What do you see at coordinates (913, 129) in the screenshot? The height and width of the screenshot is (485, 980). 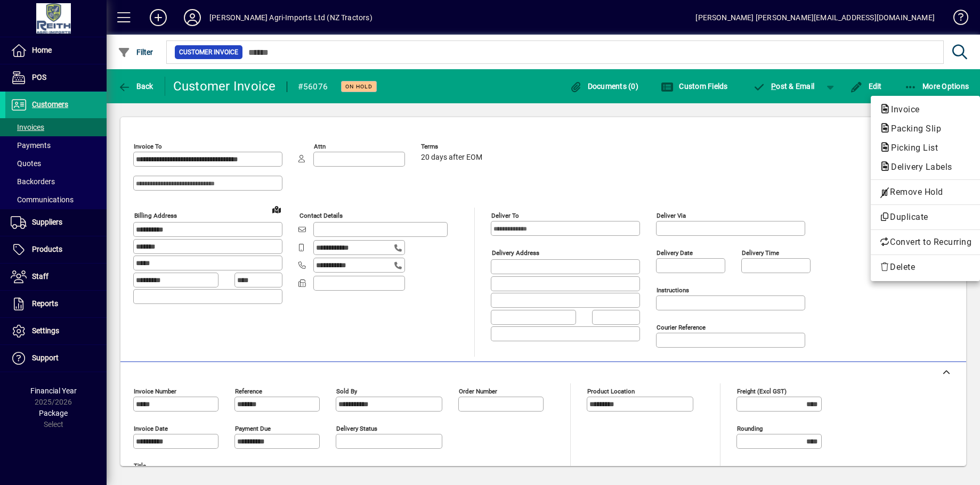 I see `span: Packing Slip` at bounding box center [913, 129].